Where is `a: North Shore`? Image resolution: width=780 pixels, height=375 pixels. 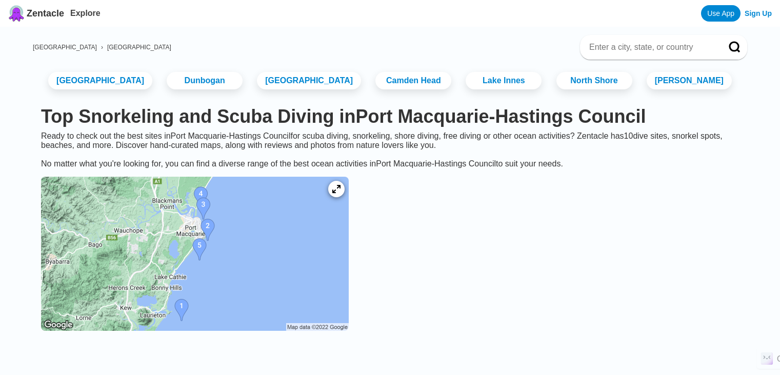 a: North Shore is located at coordinates (595, 81).